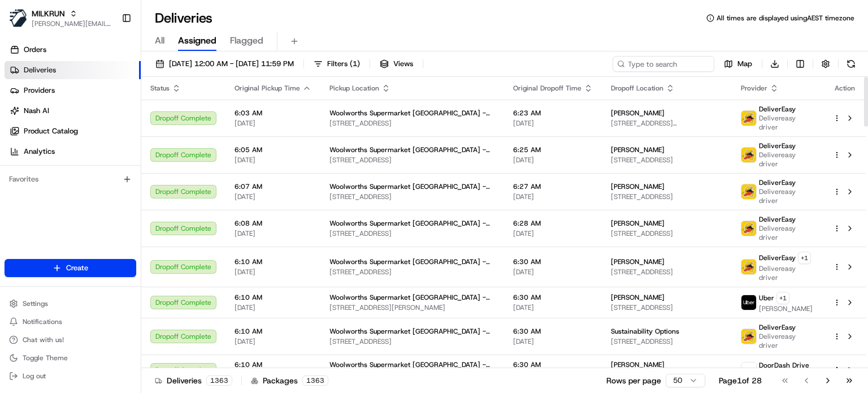 The image size is (868, 393). What do you see at coordinates (39, 70) in the screenshot?
I see `span: Deliveries` at bounding box center [39, 70].